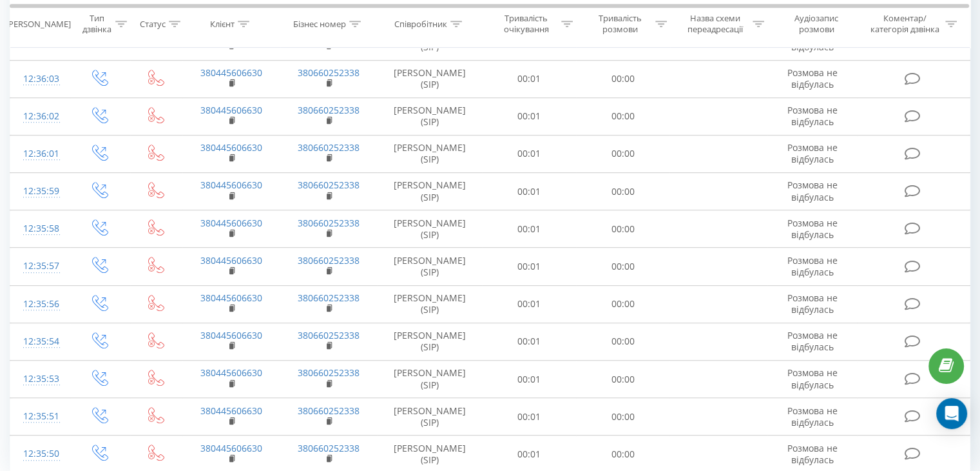  I want to click on div: Коментар/категорія дзвінка, so click(904, 24).